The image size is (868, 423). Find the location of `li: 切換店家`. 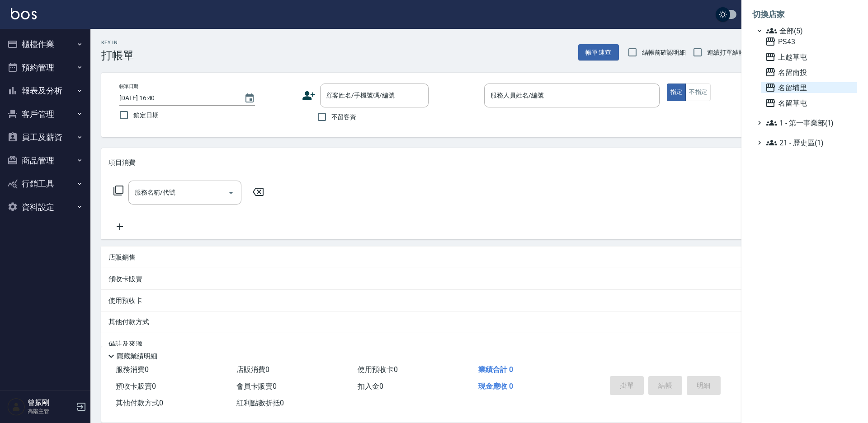

li: 切換店家 is located at coordinates (804, 15).